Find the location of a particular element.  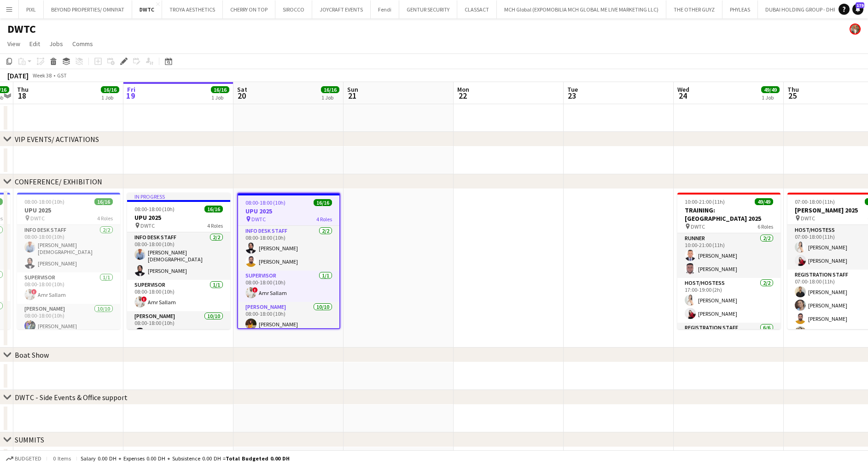

span: Sun is located at coordinates (353, 89).